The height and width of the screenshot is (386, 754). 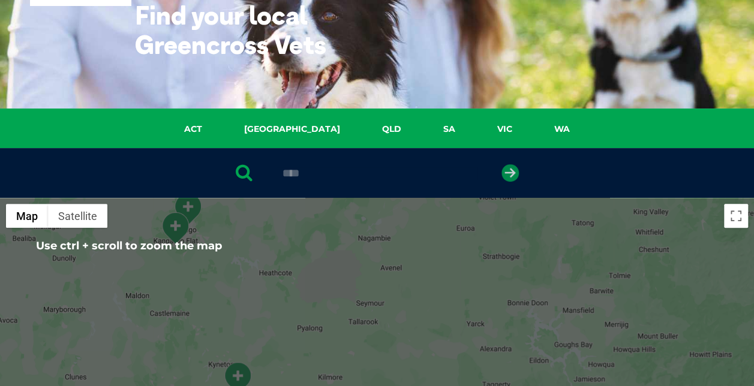 What do you see at coordinates (175, 228) in the screenshot?
I see `div: Kangaroo Flat` at bounding box center [175, 228].